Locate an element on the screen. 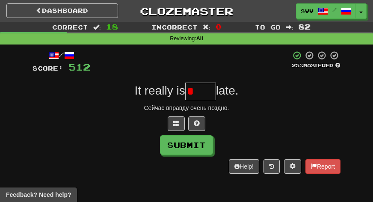 The height and width of the screenshot is (202, 373). span: 82 is located at coordinates (304, 27).